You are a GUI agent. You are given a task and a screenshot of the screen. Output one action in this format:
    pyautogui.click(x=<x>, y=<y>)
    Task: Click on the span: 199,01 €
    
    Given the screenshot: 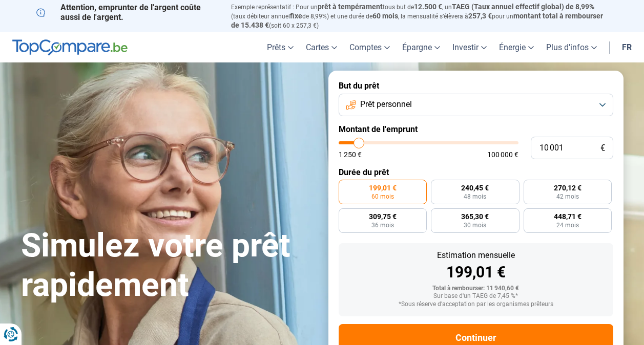 What is the action you would take?
    pyautogui.click(x=383, y=188)
    